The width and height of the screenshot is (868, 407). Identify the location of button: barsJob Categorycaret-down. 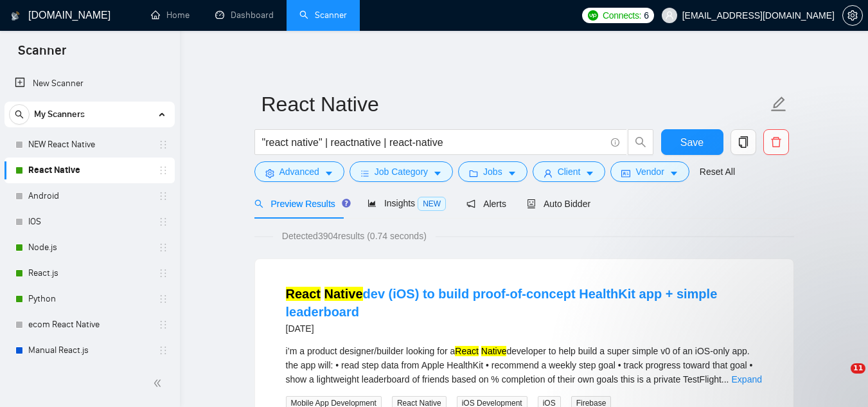
(401, 171).